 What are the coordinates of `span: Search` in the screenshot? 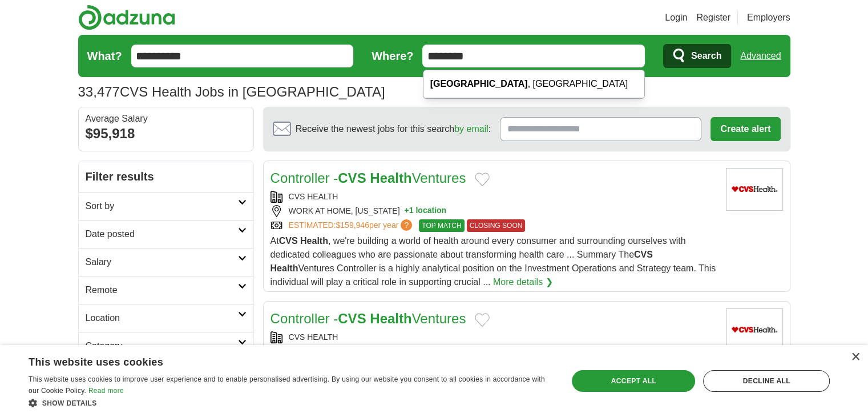 It's located at (706, 56).